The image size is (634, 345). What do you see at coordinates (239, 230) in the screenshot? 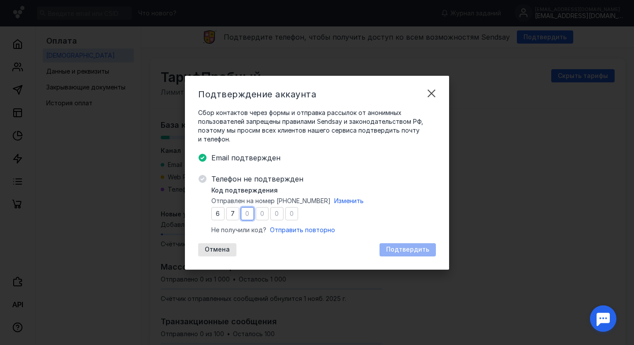
I see `span: Не получили код?` at bounding box center [239, 230].